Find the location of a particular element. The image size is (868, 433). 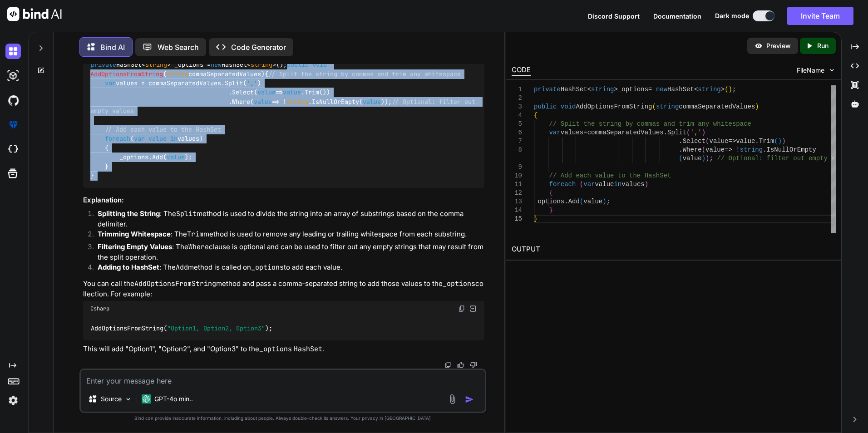

img: Pick Models is located at coordinates (128, 399).